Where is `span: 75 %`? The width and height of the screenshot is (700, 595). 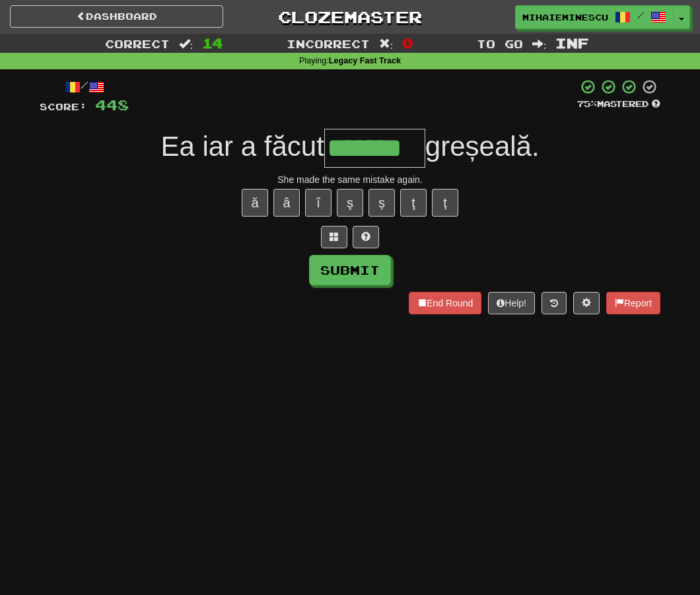
span: 75 % is located at coordinates (587, 104).